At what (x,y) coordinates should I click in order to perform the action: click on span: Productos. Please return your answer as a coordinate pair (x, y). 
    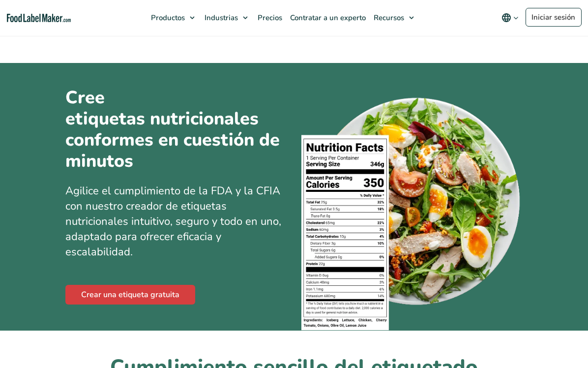
    Looking at the image, I should click on (167, 17).